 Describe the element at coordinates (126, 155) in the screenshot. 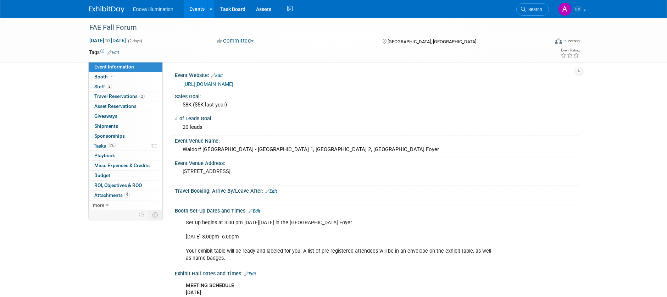

I see `a: Playbook` at that location.